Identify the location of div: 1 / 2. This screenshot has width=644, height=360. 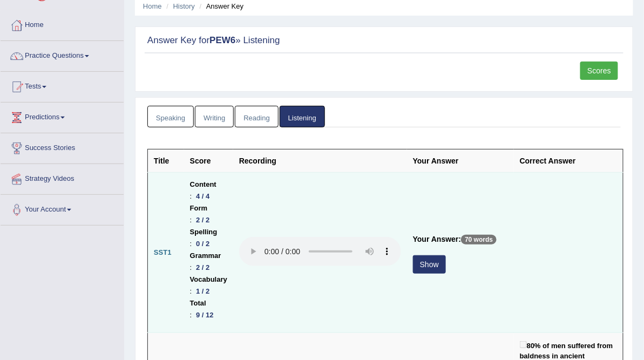
(202, 292).